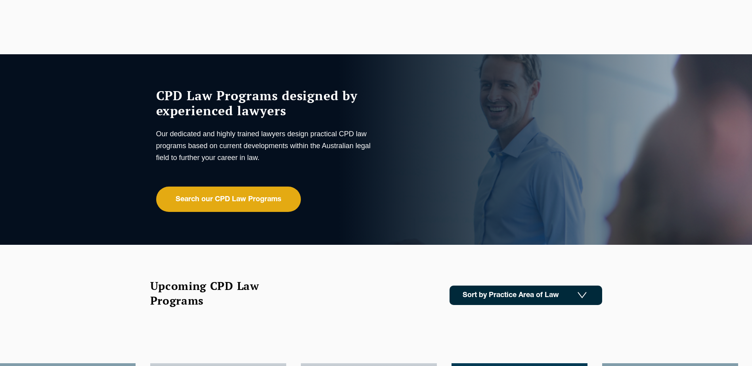 This screenshot has height=366, width=752. What do you see at coordinates (265, 146) in the screenshot?
I see `p: Our dedicated and highly trained lawyers design practical CPD law programs based on current devel...` at bounding box center [265, 146].